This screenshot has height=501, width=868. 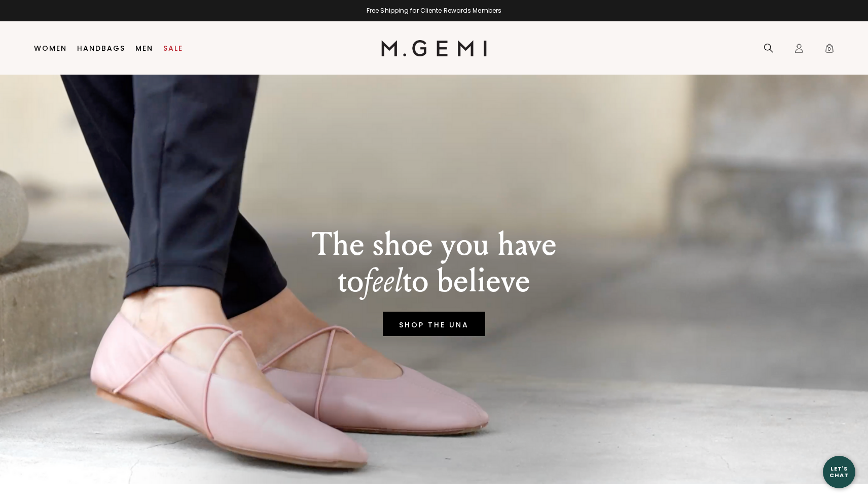 What do you see at coordinates (173, 48) in the screenshot?
I see `a: Sale` at bounding box center [173, 48].